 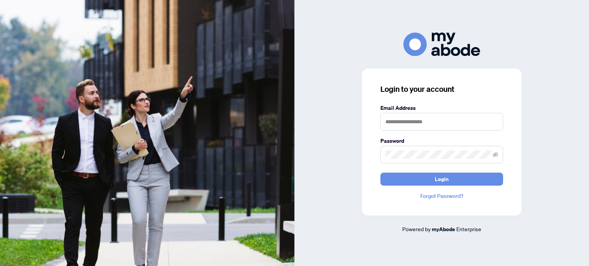 What do you see at coordinates (441, 44) in the screenshot?
I see `img: ma-logo` at bounding box center [441, 44].